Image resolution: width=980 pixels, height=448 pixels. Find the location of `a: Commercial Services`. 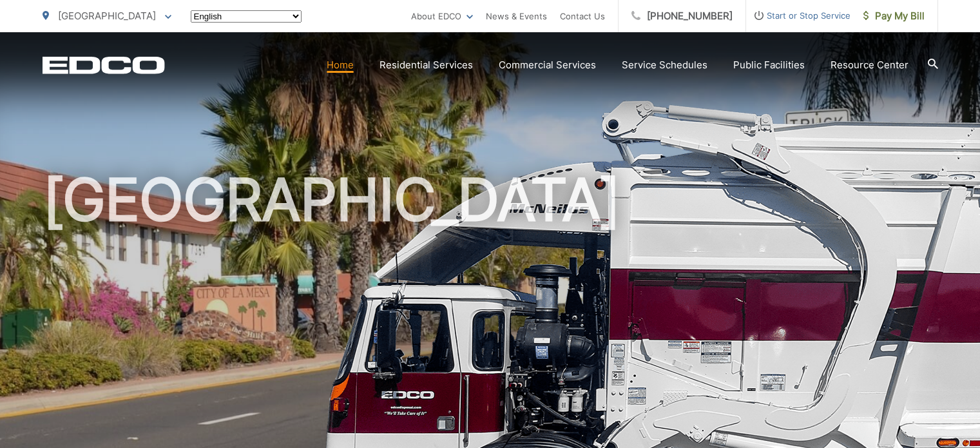

a: Commercial Services is located at coordinates (547, 65).